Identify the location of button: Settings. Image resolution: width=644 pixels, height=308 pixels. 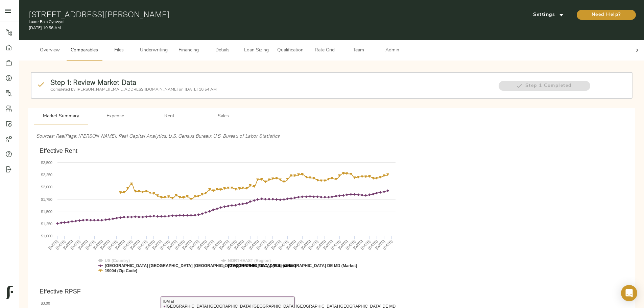
(548, 15).